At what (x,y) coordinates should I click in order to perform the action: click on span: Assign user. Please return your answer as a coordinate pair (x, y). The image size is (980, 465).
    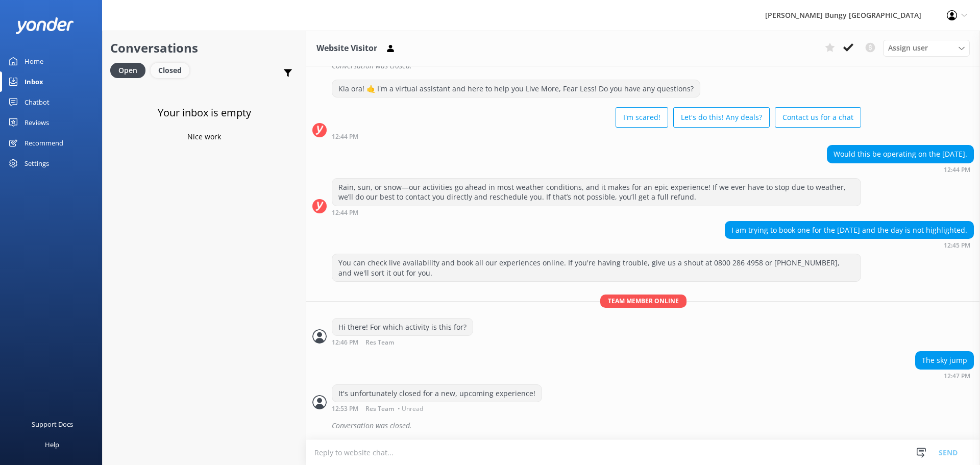
    Looking at the image, I should click on (908, 48).